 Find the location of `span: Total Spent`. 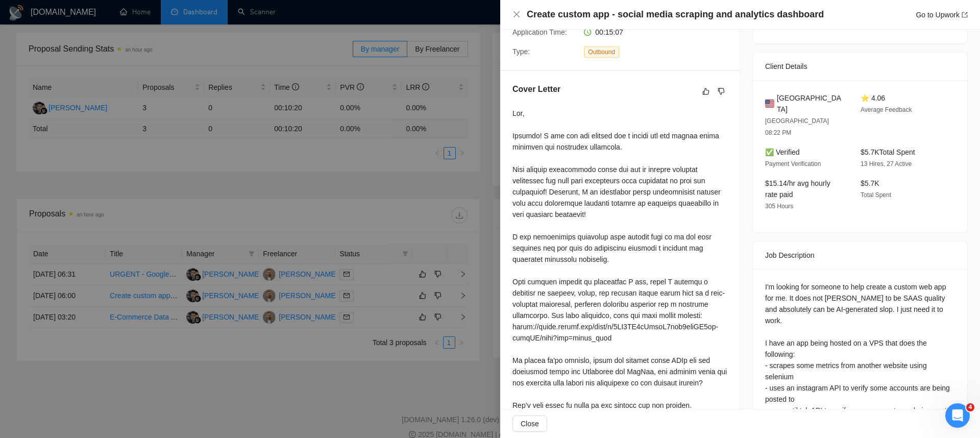

span: Total Spent is located at coordinates (876, 195).